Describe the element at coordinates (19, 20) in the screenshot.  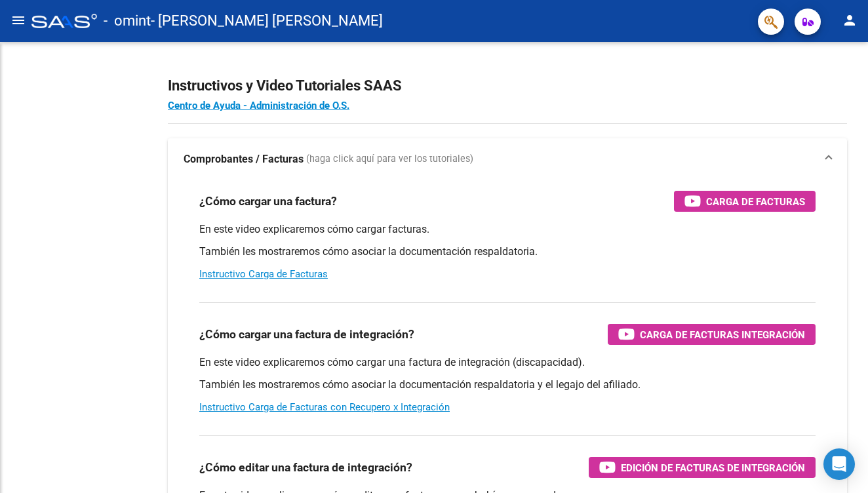
I see `mat-icon: menu` at that location.